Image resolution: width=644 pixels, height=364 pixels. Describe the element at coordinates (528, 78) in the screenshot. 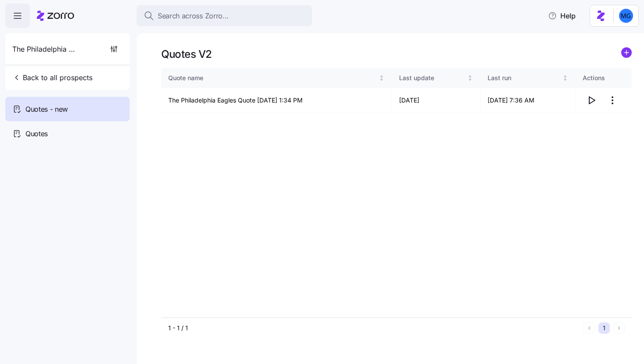

I see `th: Last runNot sorted` at that location.